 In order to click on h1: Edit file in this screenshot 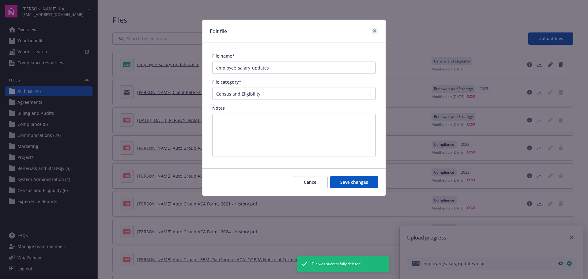, I will do `click(218, 31)`.